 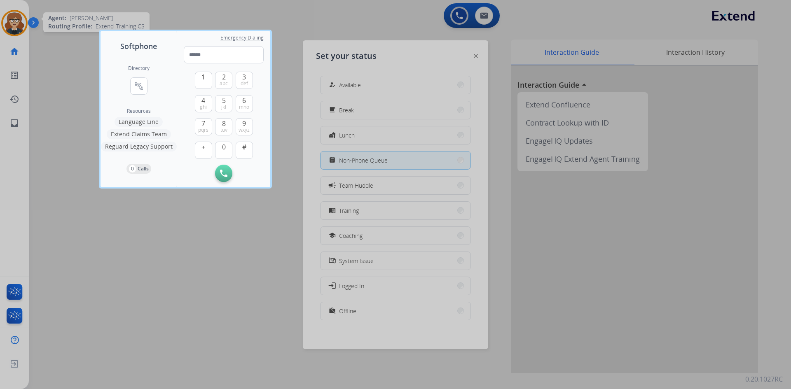 I want to click on button: Reguard Legacy Support, so click(x=139, y=147).